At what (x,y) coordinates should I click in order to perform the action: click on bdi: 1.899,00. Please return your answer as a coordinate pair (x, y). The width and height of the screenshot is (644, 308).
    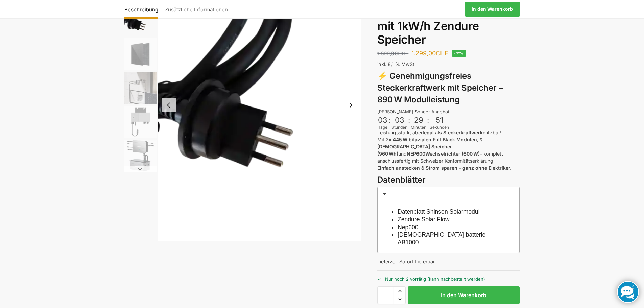
    Looking at the image, I should click on (393, 53).